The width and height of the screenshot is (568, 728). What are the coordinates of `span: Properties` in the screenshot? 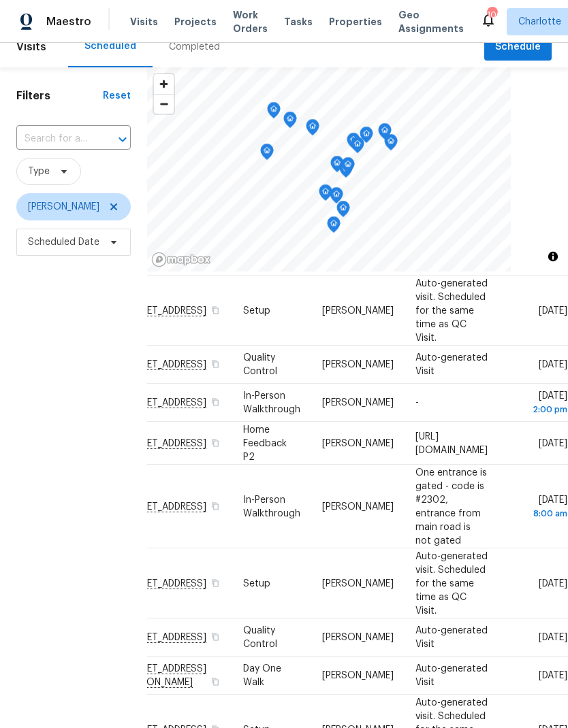 It's located at (356, 22).